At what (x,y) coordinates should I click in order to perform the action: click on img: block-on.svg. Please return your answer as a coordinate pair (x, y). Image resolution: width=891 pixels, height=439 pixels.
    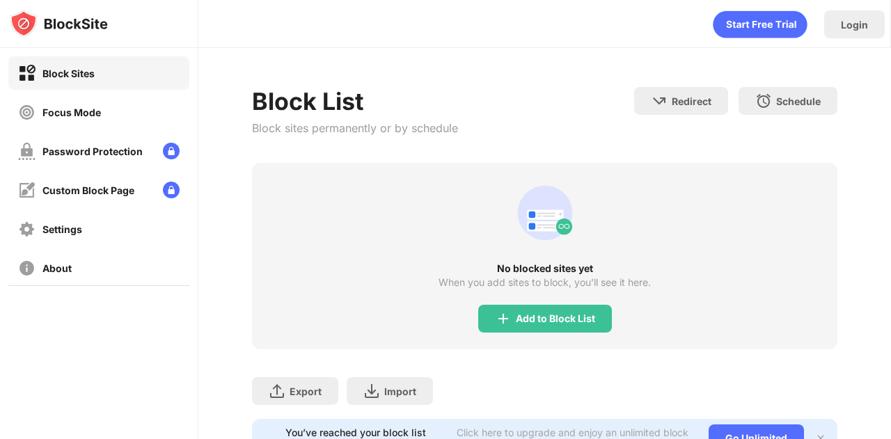
    Looking at the image, I should click on (26, 73).